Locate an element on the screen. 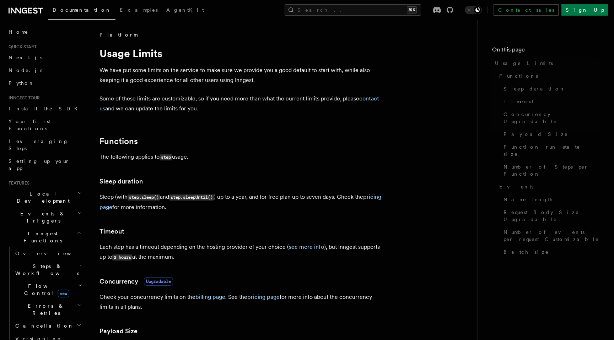  a: Next.js is located at coordinates (44, 58).